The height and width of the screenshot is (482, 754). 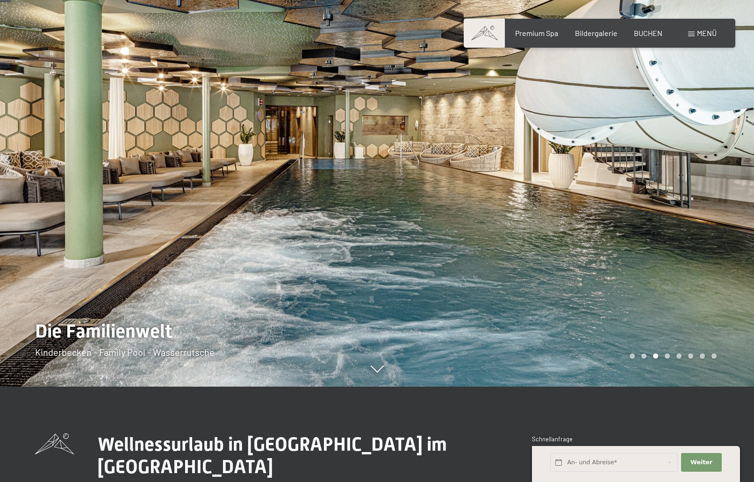 I want to click on a: Bildergalerie, so click(x=596, y=33).